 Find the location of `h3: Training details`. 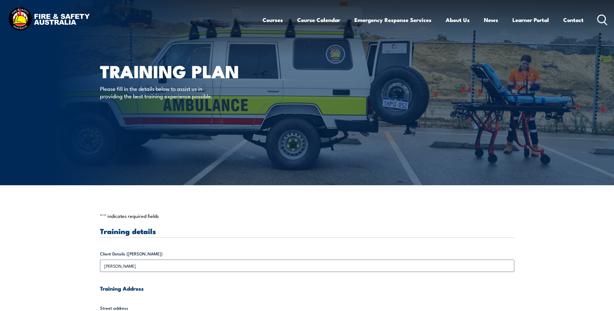

h3: Training details is located at coordinates (307, 231).